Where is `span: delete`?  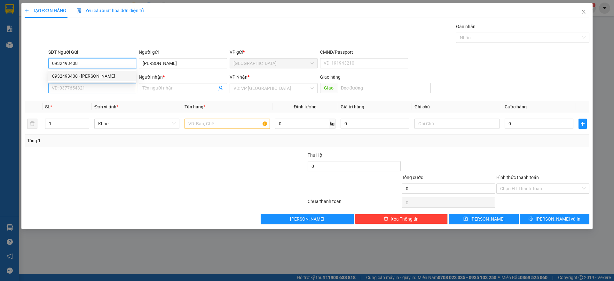
span: delete is located at coordinates (386, 219).